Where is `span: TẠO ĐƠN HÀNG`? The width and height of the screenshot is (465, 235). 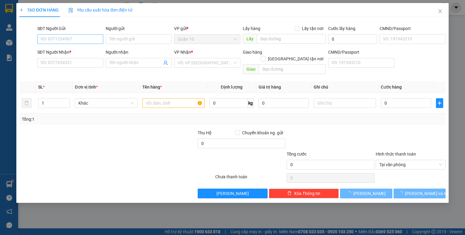
span: TẠO ĐƠN HÀNG is located at coordinates (39, 10).